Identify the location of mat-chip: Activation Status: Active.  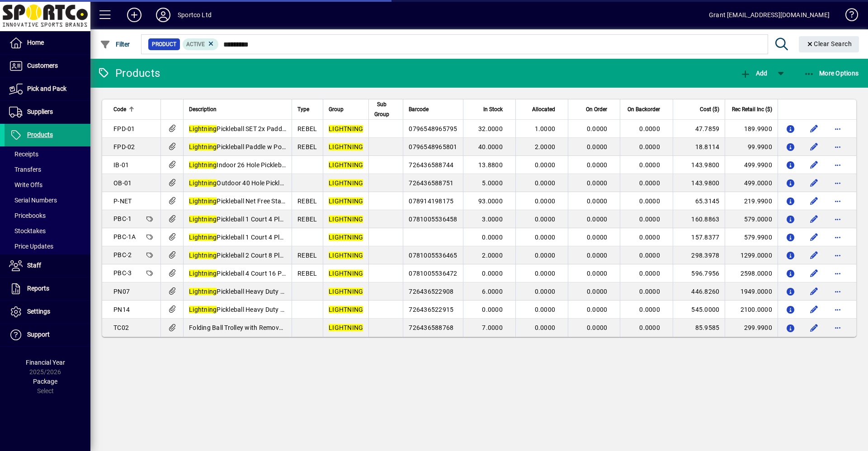
(201, 44).